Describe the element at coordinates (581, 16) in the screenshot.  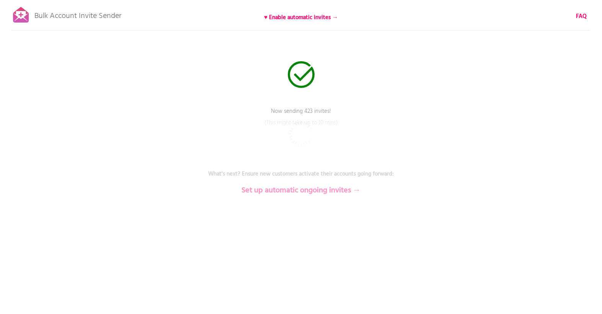
I see `a: FAQ` at that location.